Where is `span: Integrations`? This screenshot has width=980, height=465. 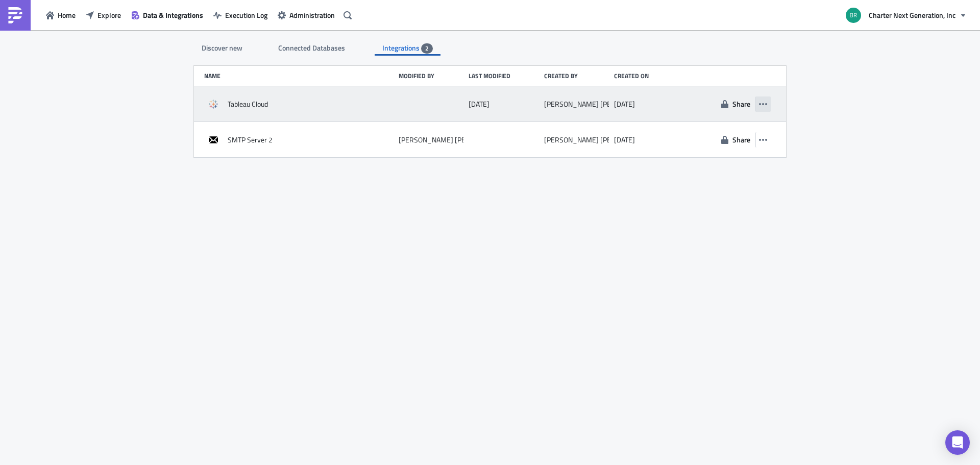
span: Integrations is located at coordinates (402, 48).